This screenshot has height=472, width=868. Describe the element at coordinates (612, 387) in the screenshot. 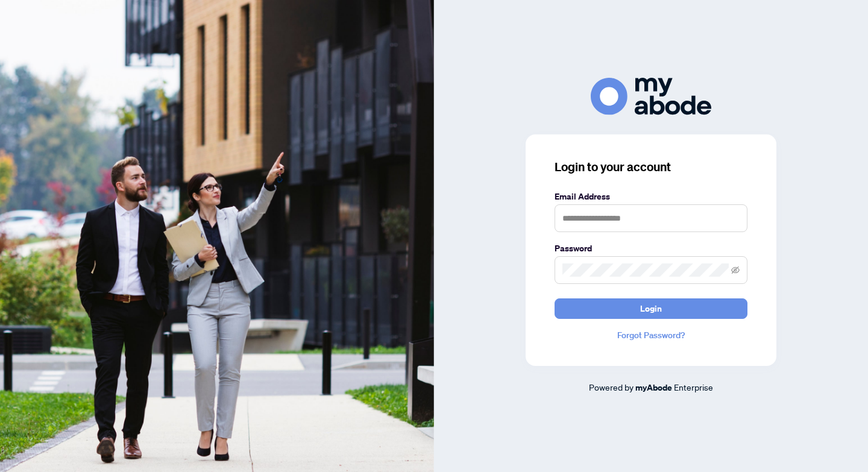

I see `span: Powered by` at that location.